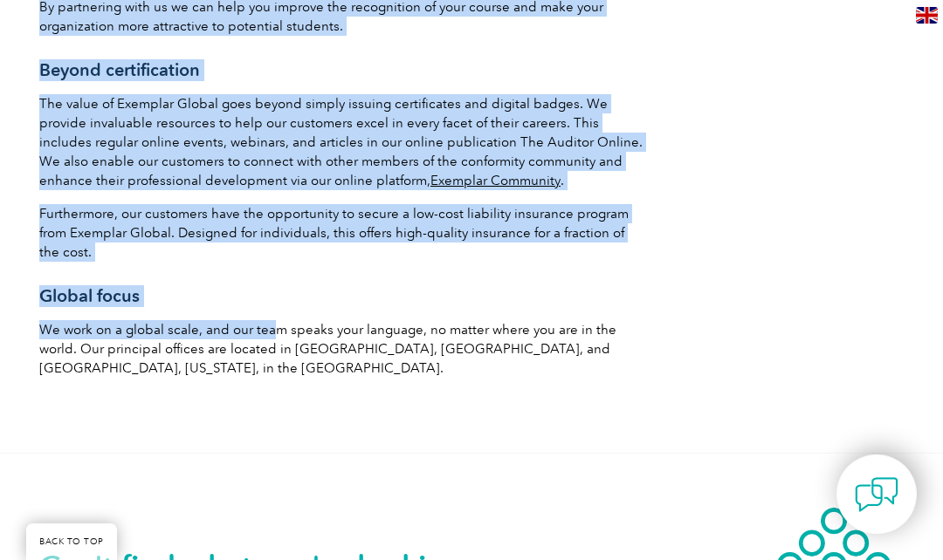  I want to click on p: Furthermore, our customers have the opportunity to secure a low-cost liability insurance program ..., so click(341, 233).